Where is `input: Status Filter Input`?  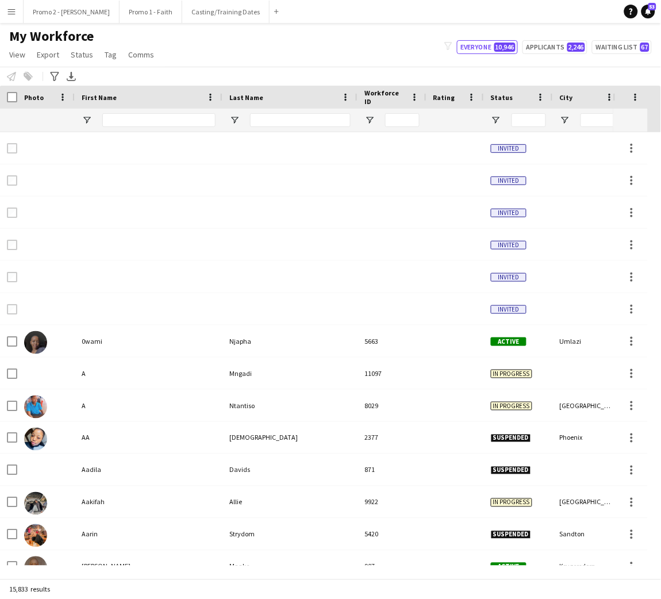
input: Status Filter Input is located at coordinates (528, 120).